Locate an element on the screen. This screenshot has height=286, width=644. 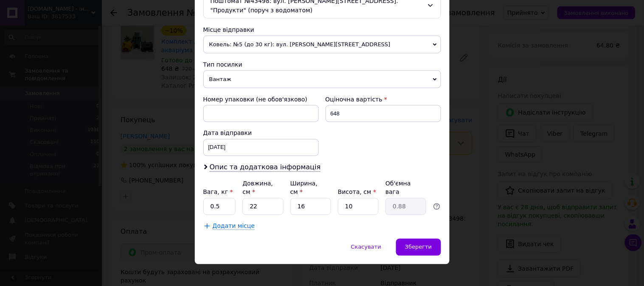
div: Оціночна вартість is located at coordinates (384, 99).